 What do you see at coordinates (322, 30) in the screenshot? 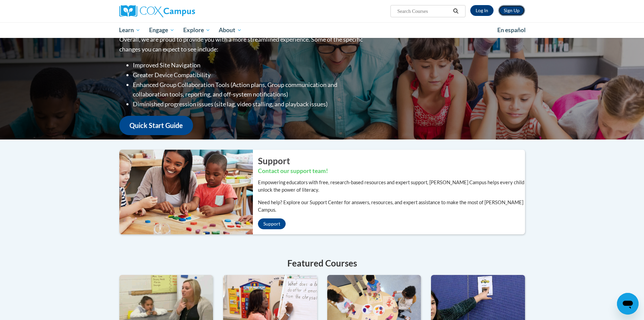
I see `div: Main menu` at bounding box center [322, 30].